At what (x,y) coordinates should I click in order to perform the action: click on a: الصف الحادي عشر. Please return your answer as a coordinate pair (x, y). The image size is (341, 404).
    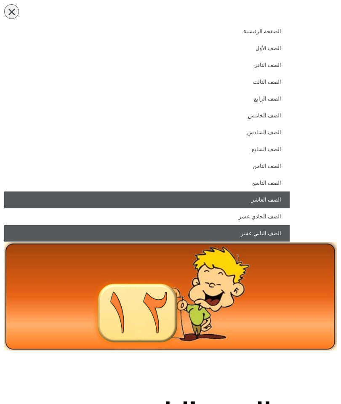
    Looking at the image, I should click on (147, 217).